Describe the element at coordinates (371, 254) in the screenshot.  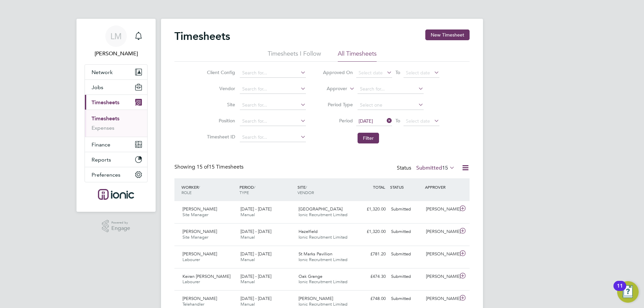
I see `div: £781.20` at that location.